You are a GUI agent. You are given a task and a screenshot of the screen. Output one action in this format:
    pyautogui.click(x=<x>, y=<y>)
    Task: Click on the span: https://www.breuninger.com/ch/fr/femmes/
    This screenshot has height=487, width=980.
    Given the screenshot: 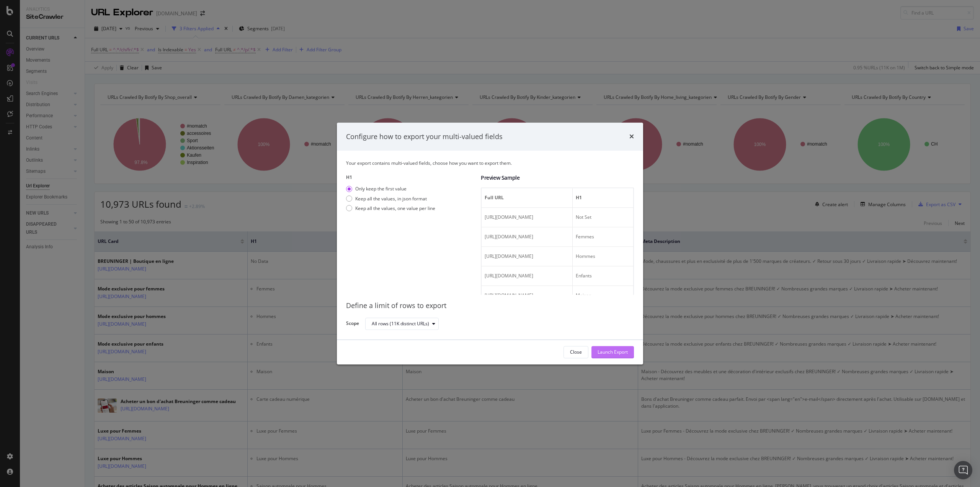 What is the action you would take?
    pyautogui.click(x=509, y=237)
    